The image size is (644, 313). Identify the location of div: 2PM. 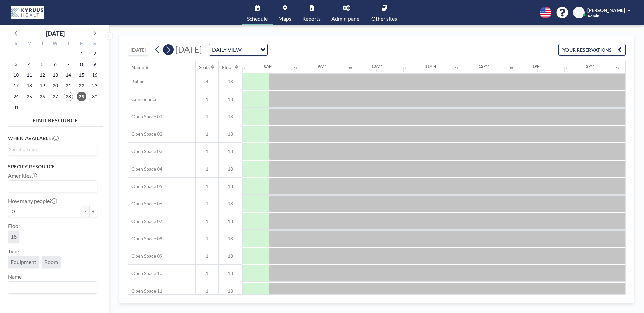
(590, 66).